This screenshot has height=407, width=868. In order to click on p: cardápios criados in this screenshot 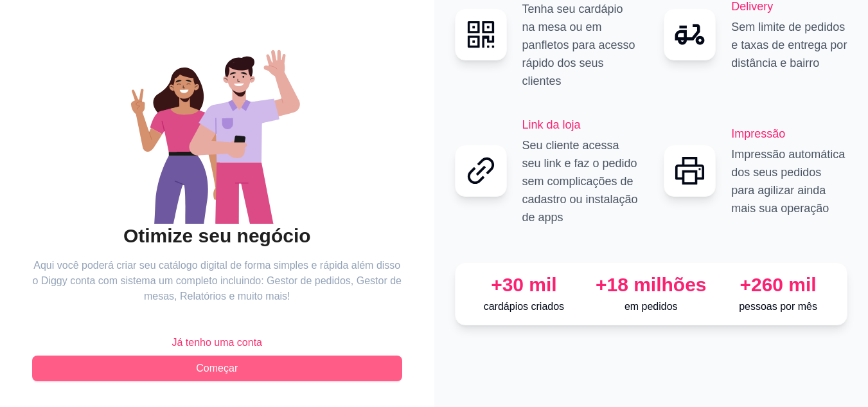, I will do `click(524, 306)`.